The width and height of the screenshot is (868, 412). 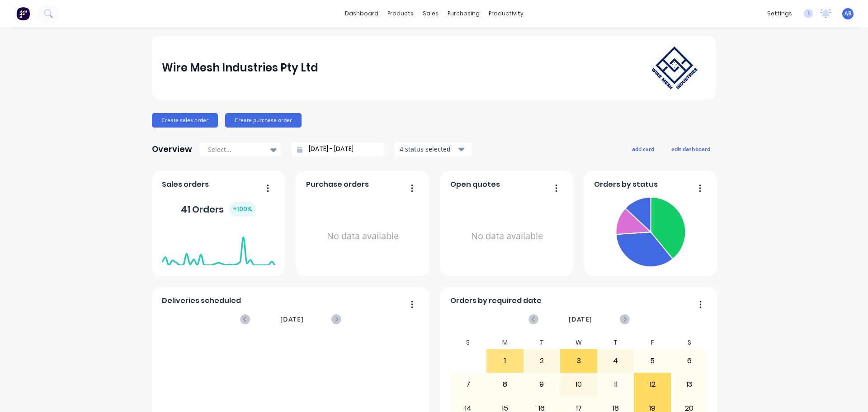 What do you see at coordinates (430, 14) in the screenshot?
I see `div: sales` at bounding box center [430, 14].